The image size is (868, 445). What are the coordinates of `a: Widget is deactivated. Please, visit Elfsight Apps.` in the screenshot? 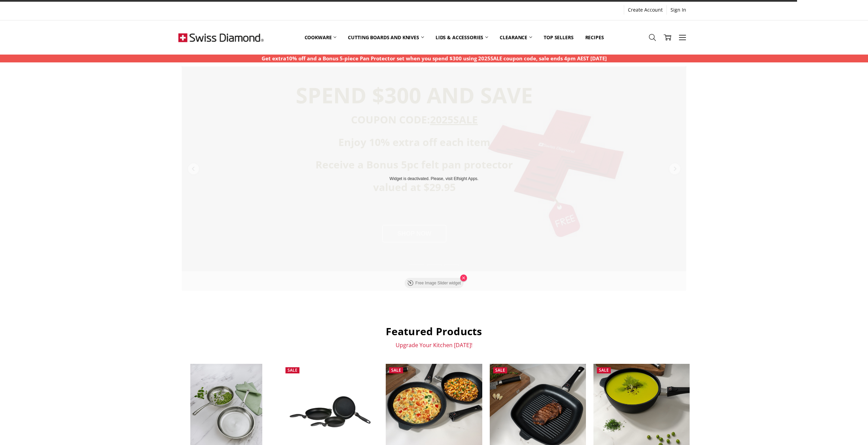 It's located at (434, 178).